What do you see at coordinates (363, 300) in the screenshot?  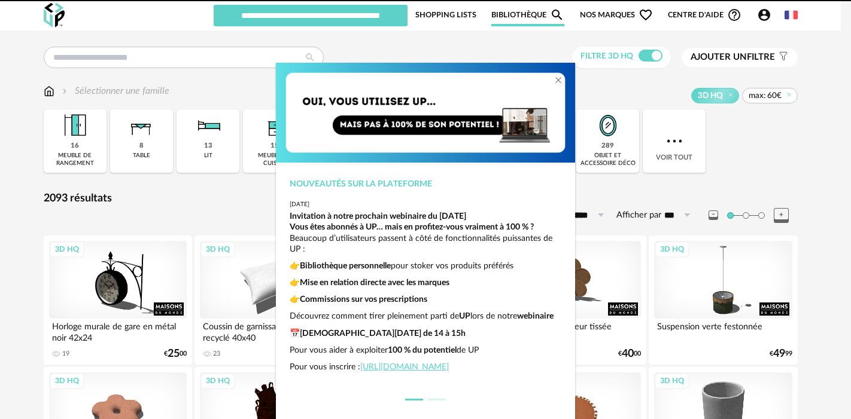 I see `strong: Commissions sur vos prescriptions` at bounding box center [363, 300].